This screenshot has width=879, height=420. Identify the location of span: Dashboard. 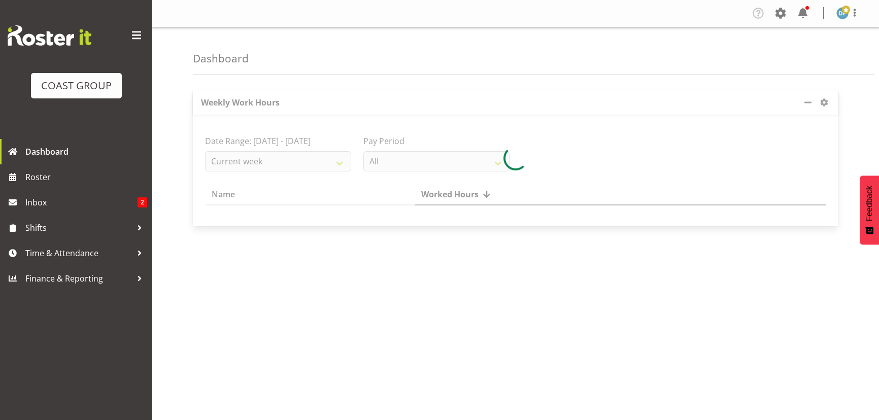
(86, 152).